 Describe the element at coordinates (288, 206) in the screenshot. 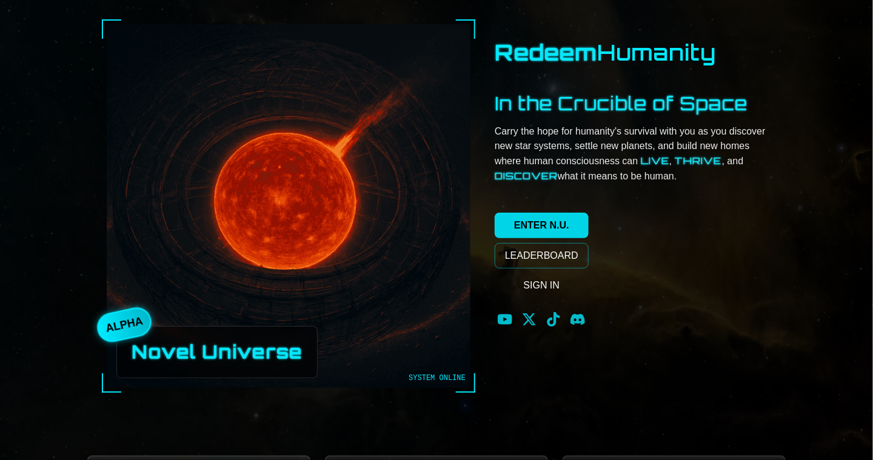

I see `img: Novel Universe` at that location.